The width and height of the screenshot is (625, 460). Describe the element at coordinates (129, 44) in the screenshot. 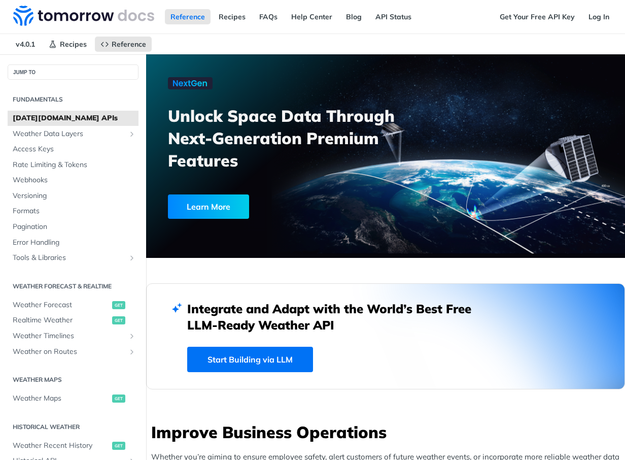

I see `span: Reference` at that location.